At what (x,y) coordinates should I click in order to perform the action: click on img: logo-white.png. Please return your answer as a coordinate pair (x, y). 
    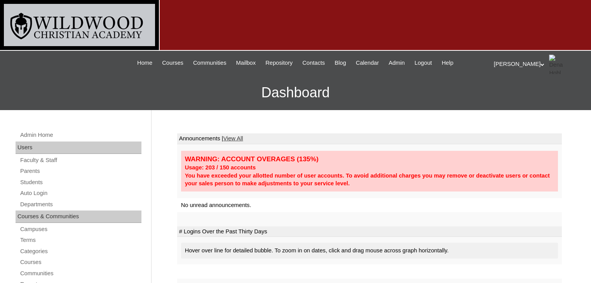
    Looking at the image, I should click on (79, 25).